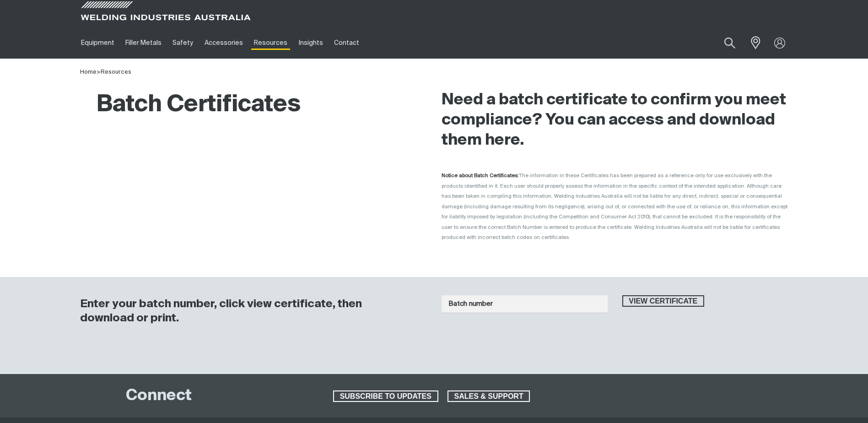 The height and width of the screenshot is (423, 868). I want to click on h2: Connect, so click(159, 397).